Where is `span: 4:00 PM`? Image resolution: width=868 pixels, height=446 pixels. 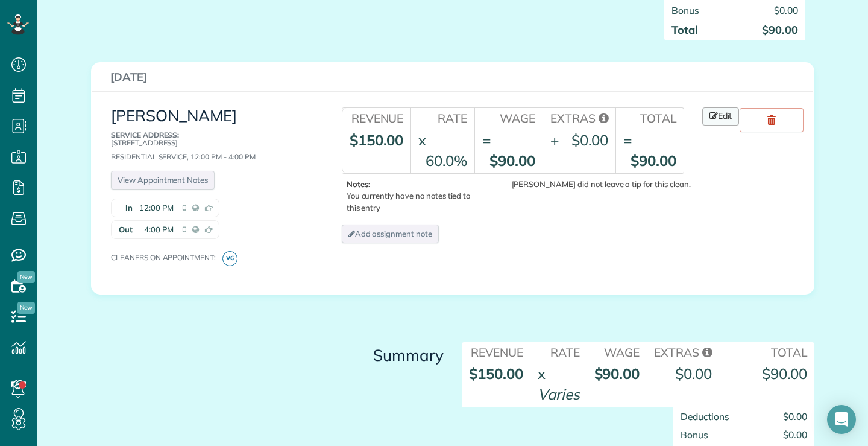
span: 4:00 PM is located at coordinates (159, 230).